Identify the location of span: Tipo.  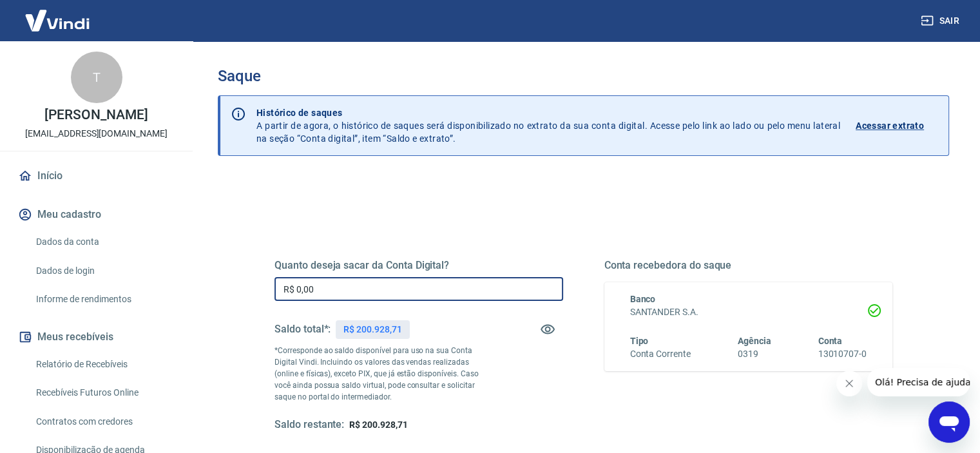
(639, 341).